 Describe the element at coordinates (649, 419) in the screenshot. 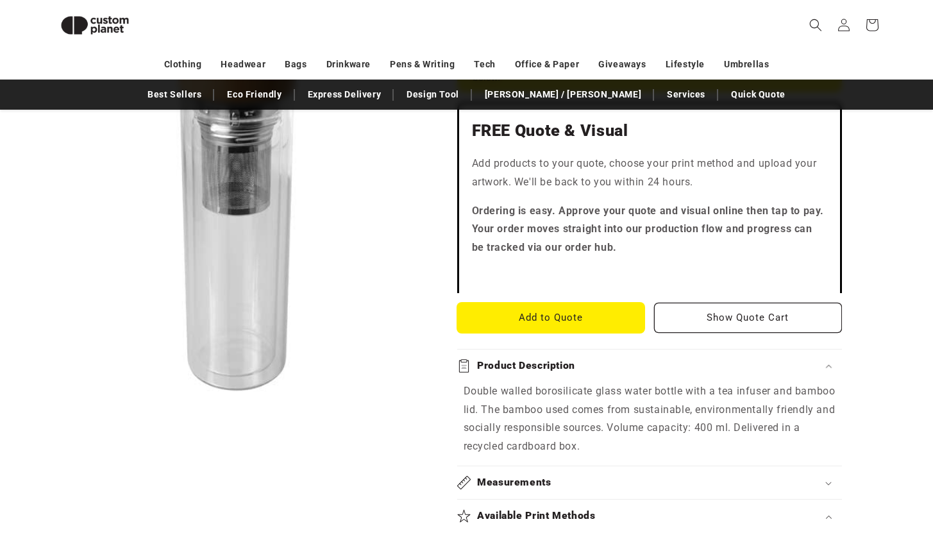

I see `p: Double walled borosilicate glass water bottle with a tea infuser and bamboo lid. The bamboo used ...` at that location.